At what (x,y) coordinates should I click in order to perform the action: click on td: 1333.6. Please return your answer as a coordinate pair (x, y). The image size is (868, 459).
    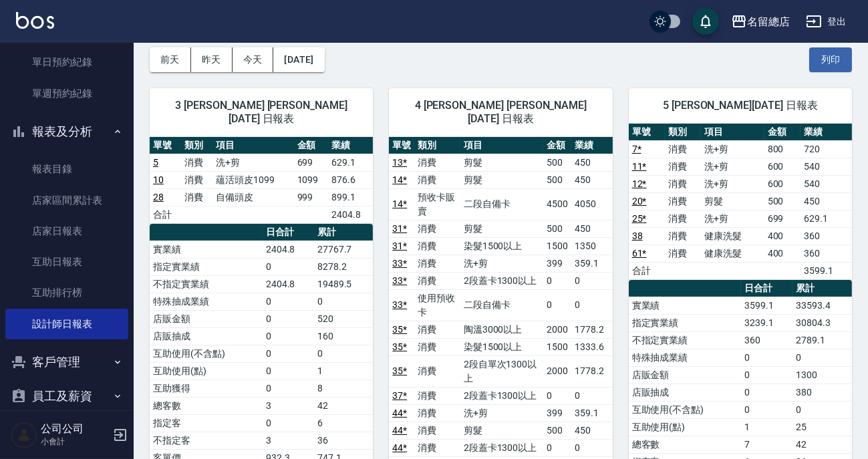
    Looking at the image, I should click on (592, 347).